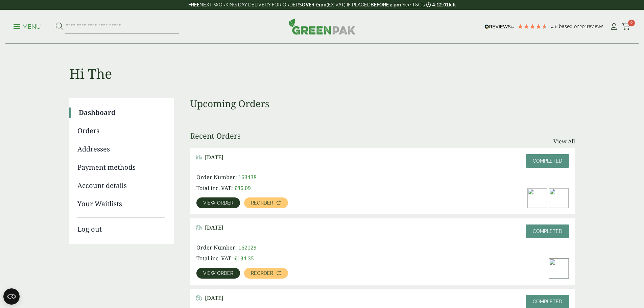  I want to click on img: Large-Platter-Sandwiches-open-300x200.jpg, so click(559, 269).